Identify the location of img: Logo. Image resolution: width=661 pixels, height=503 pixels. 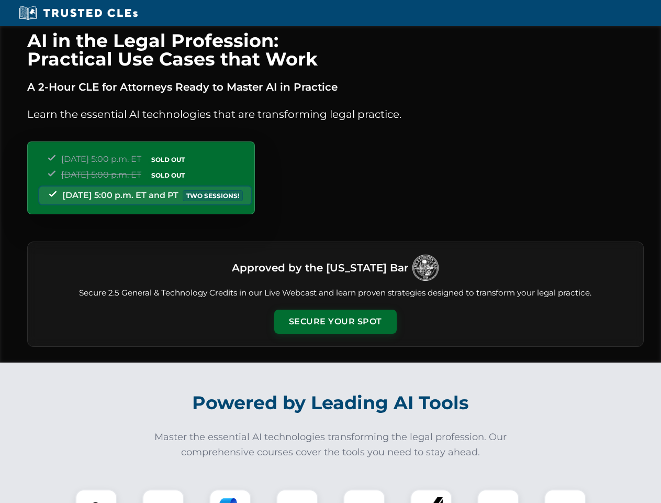
(426, 268).